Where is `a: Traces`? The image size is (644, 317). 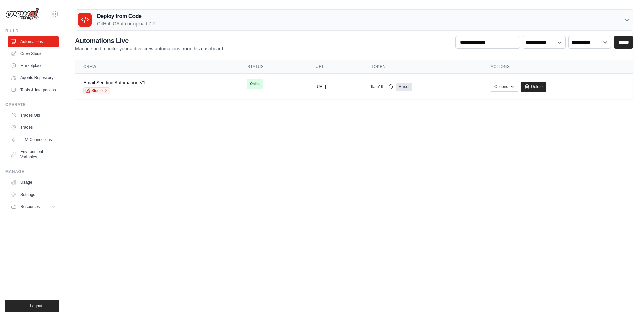 a: Traces is located at coordinates (33, 128).